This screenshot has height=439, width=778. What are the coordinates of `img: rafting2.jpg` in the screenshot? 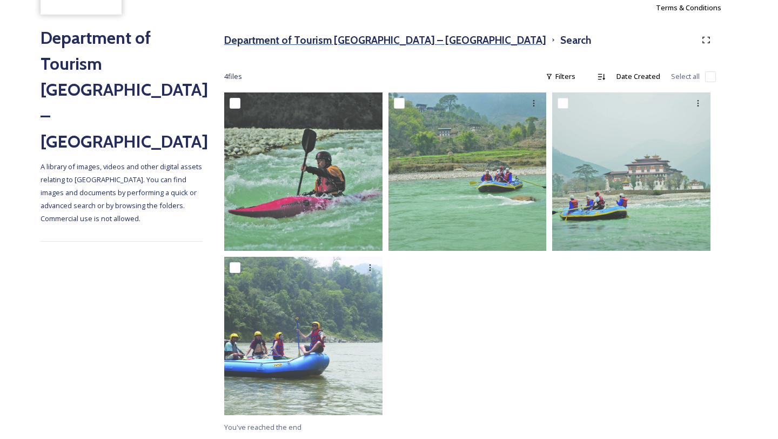 It's located at (303, 171).